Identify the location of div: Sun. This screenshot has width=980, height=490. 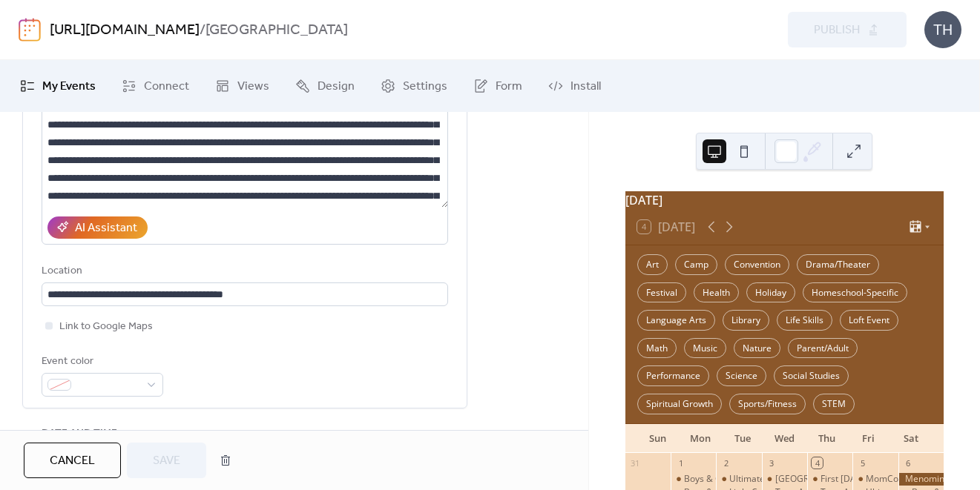
(658, 440).